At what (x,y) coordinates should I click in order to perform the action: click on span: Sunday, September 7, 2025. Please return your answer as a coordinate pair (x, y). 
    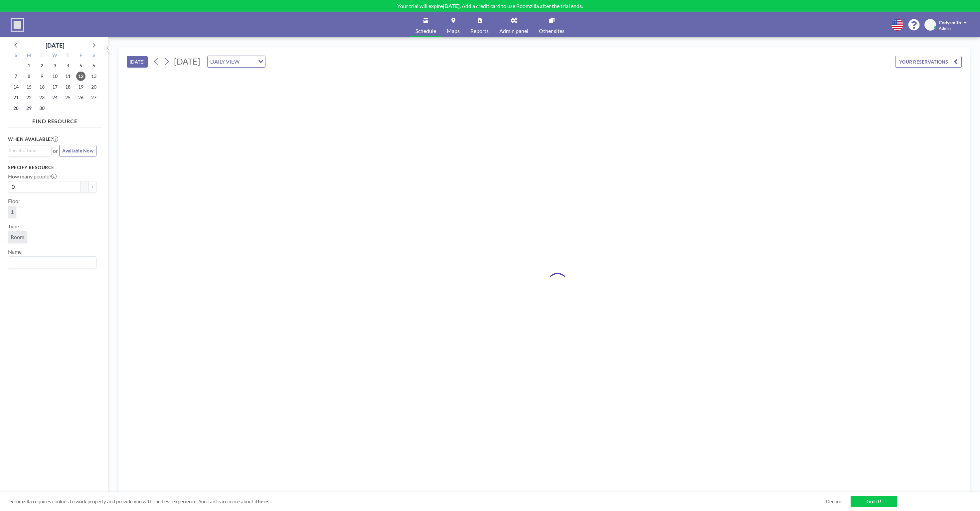
    Looking at the image, I should click on (16, 76).